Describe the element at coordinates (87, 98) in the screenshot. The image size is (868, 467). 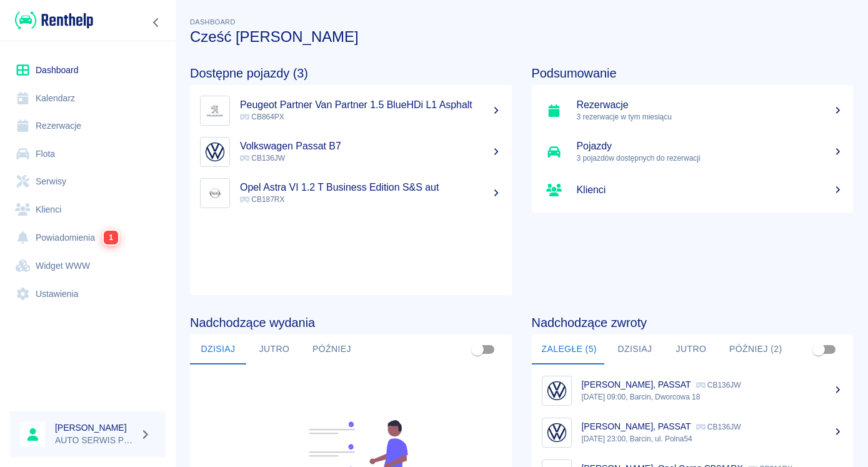
I see `a: Kalendarz` at that location.